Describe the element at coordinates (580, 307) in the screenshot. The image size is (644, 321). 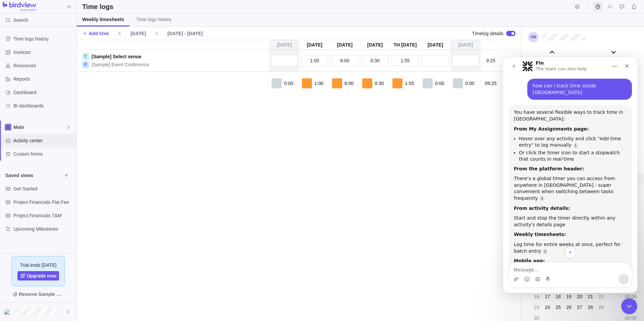
I see `span: 27` at that location.